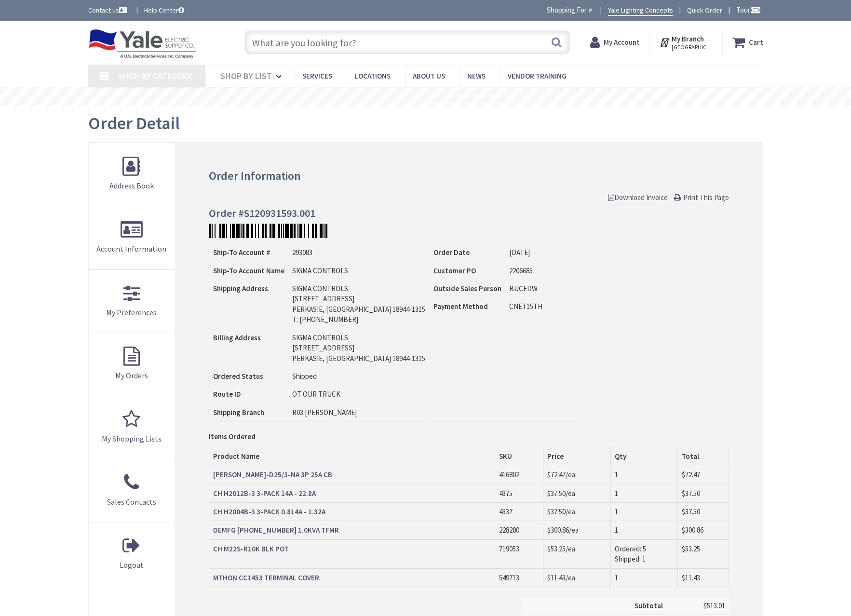 Image resolution: width=851 pixels, height=616 pixels. Describe the element at coordinates (352, 457) in the screenshot. I see `th: Product Name` at that location.